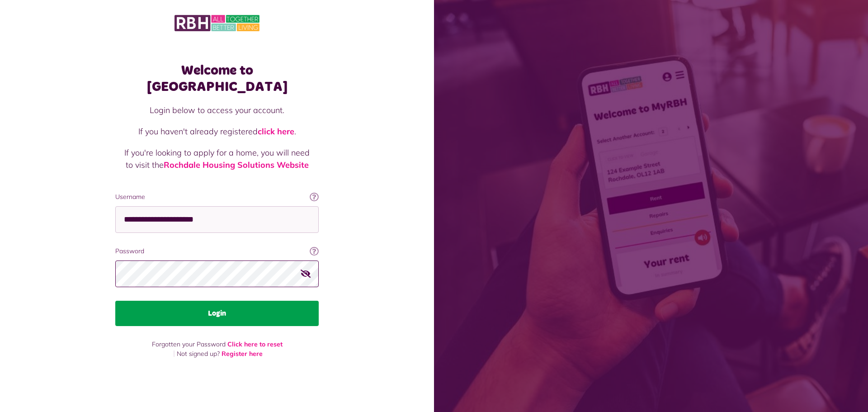  Describe the element at coordinates (217, 251) in the screenshot. I see `label: Password` at that location.